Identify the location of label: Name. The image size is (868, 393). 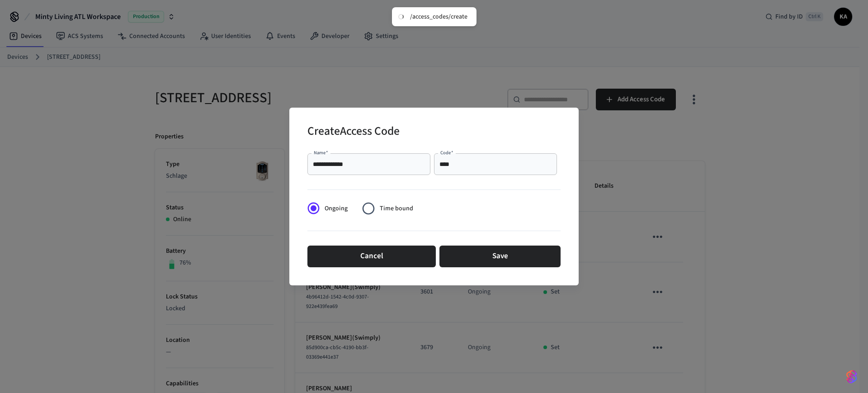
(321, 152).